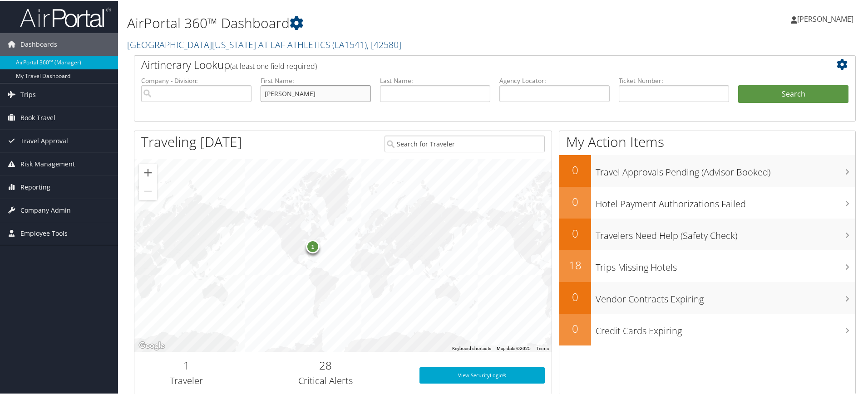 The image size is (868, 394). I want to click on a: 0Travel Approvals Pending (Advisor Booked), so click(707, 170).